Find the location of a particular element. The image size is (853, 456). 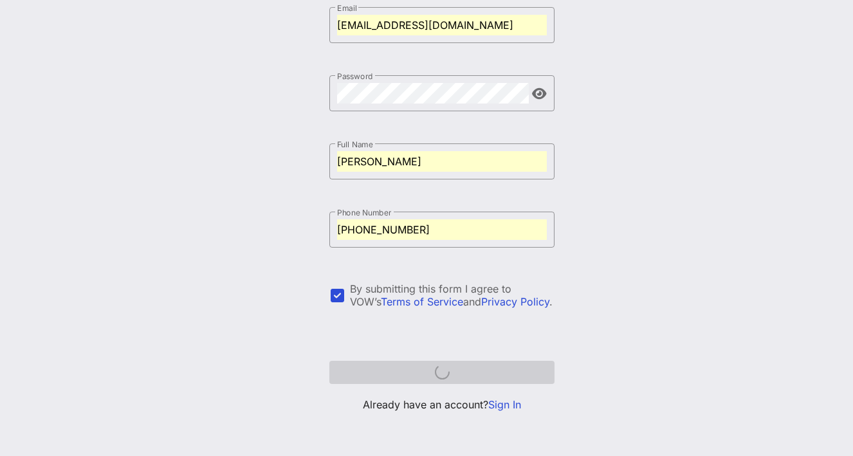

a: Terms of Service is located at coordinates (422, 302).